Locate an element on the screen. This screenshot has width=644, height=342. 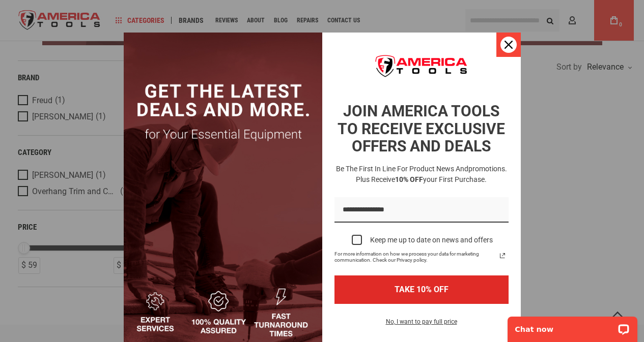
button: Open LiveChat chat widget is located at coordinates (123, 19).